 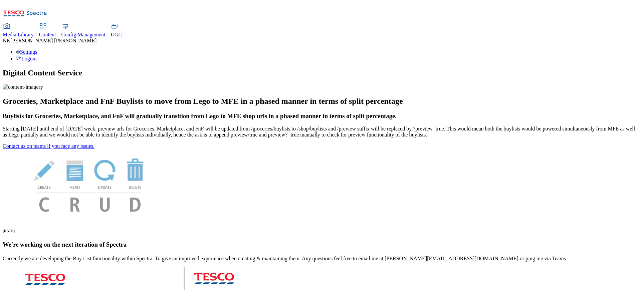 What do you see at coordinates (321, 245) in the screenshot?
I see `h3: We're working on the next iteration of Spectra` at bounding box center [321, 245].